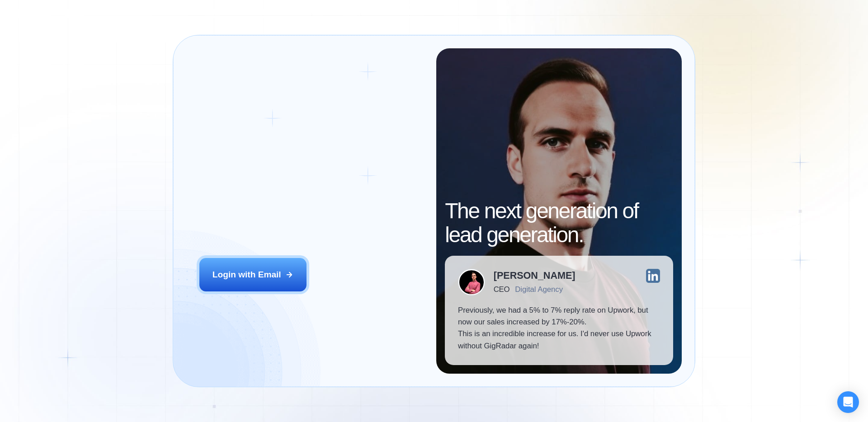  Describe the element at coordinates (559, 223) in the screenshot. I see `h2: The next generation of lead generation.` at that location.